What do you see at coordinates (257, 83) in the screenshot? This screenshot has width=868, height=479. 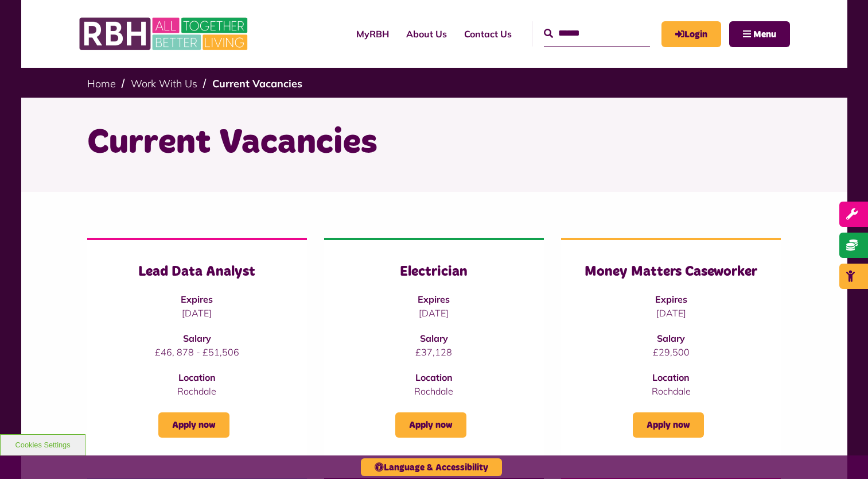 I see `a: Current Vacancies` at bounding box center [257, 83].